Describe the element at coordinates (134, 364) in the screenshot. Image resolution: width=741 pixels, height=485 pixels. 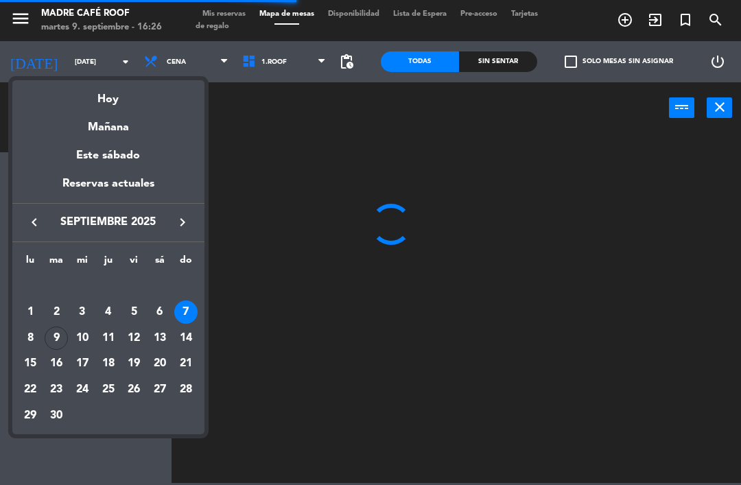
I see `td: 19 de septiembre de 2025` at that location.